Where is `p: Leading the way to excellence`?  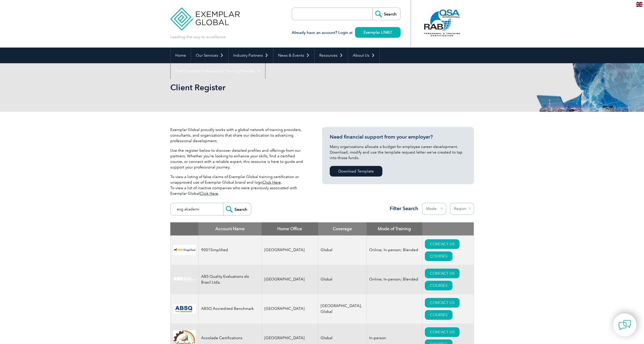 p: Leading the way to excellence is located at coordinates (198, 37).